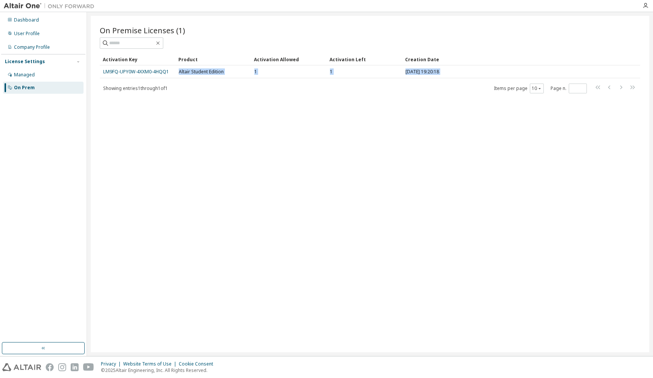 The width and height of the screenshot is (653, 378). What do you see at coordinates (88, 367) in the screenshot?
I see `img: youtube.svg` at bounding box center [88, 367].